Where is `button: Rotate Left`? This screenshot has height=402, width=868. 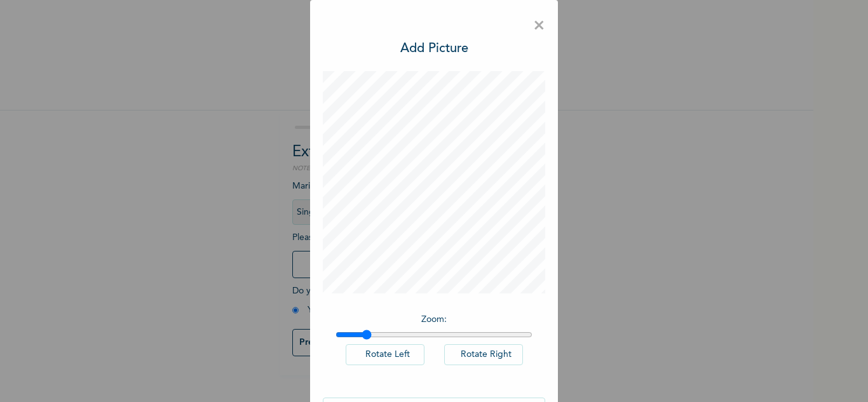 button: Rotate Left is located at coordinates (385, 354).